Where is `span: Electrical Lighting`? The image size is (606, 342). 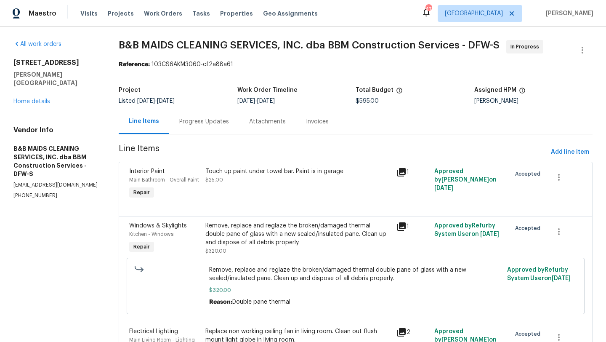 span: Electrical Lighting is located at coordinates (154, 331).